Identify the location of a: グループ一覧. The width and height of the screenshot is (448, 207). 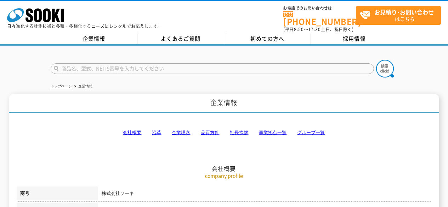
(311, 132).